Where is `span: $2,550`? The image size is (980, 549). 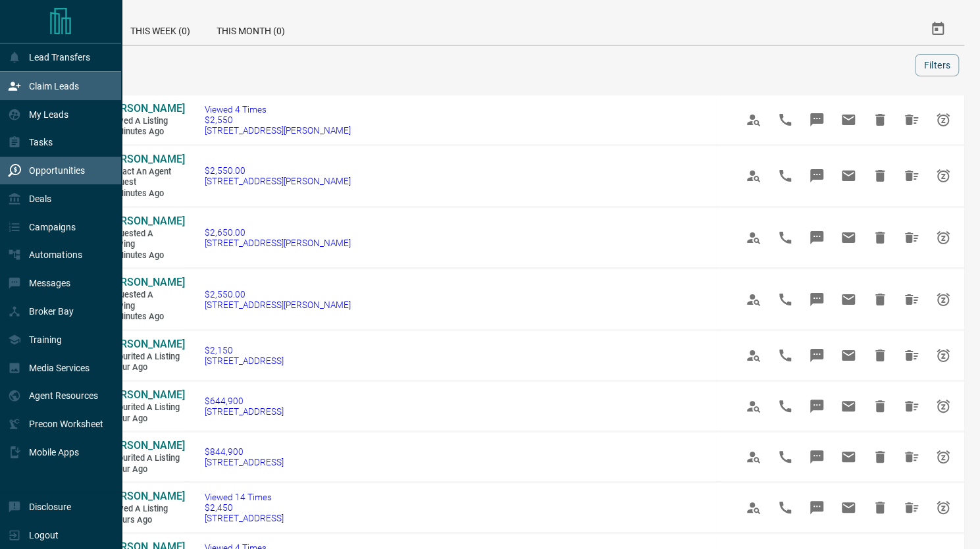 span: $2,550 is located at coordinates (278, 120).